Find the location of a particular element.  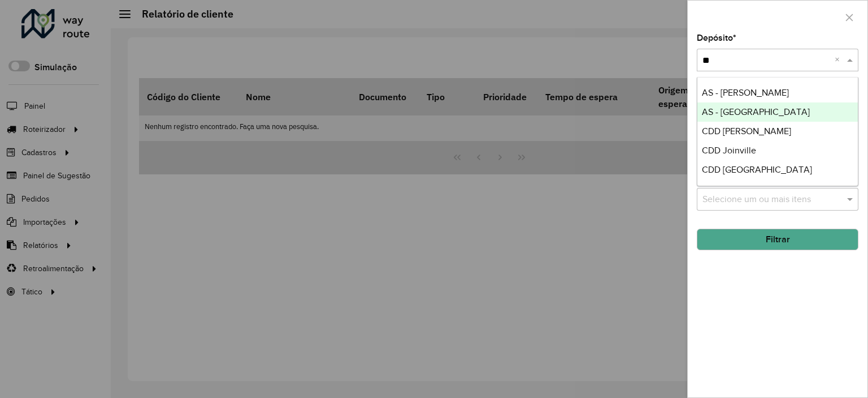

ng-dropdown-panel: Options list is located at coordinates (778, 131).